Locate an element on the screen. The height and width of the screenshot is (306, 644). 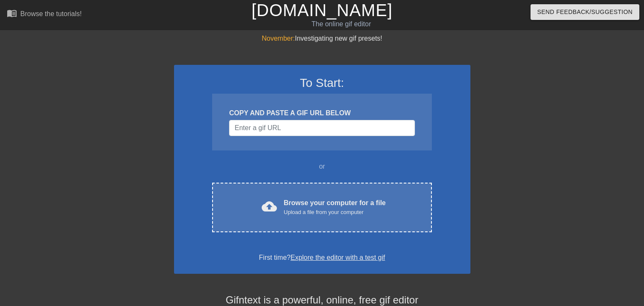
div: Investigating new gif presets! is located at coordinates (322, 39).